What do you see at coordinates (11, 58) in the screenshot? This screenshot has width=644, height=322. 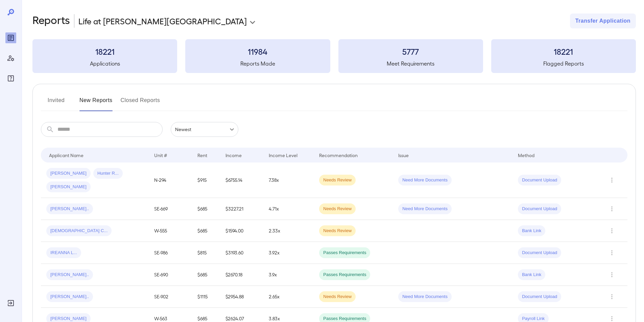 I see `div: Manage Users` at bounding box center [11, 58].